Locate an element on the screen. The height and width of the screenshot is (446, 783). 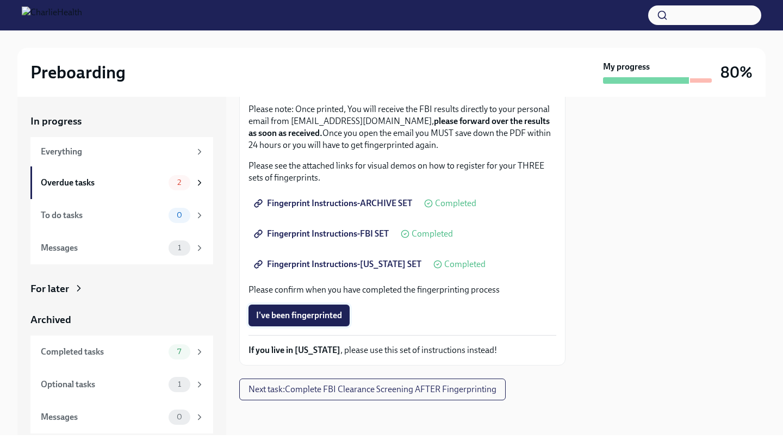
a: Everything is located at coordinates (122, 152).